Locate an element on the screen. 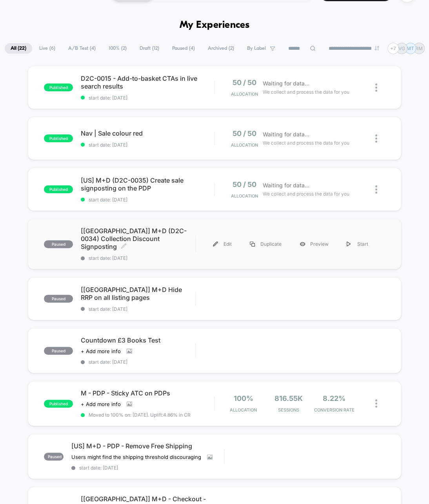  div: + 7 is located at coordinates (393, 48).